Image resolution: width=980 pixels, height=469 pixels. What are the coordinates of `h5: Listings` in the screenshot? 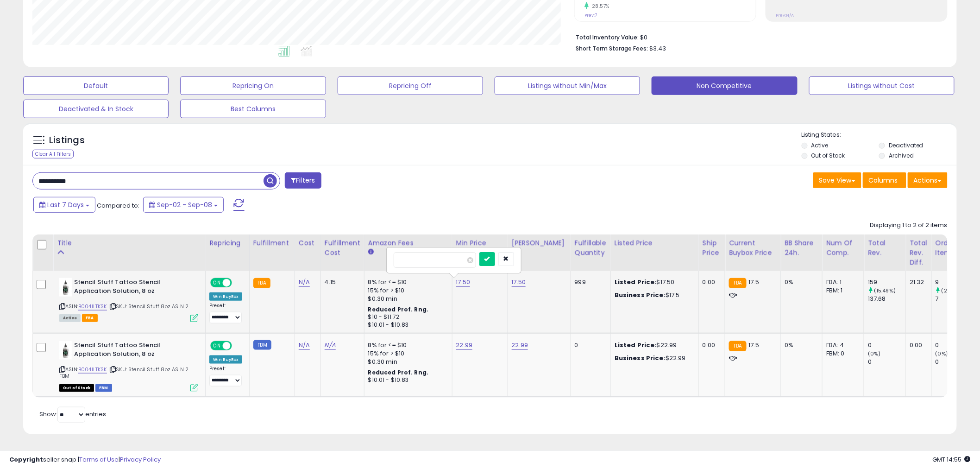 It's located at (66, 140).